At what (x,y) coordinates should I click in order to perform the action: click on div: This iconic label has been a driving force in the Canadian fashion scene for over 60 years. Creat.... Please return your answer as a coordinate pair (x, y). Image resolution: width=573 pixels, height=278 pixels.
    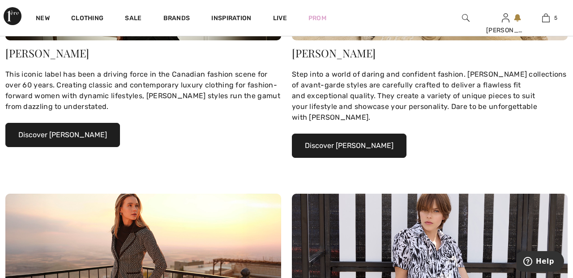
    Looking at the image, I should click on (143, 90).